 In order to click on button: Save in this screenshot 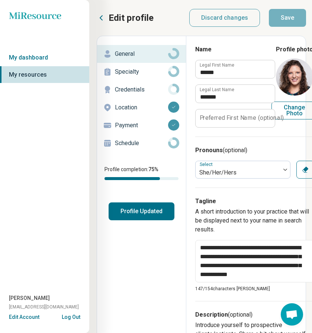, I will do `click(287, 18)`.